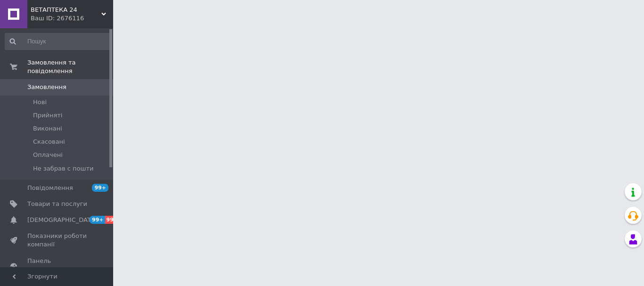  What do you see at coordinates (57, 240) in the screenshot?
I see `span: Показники роботи компанії` at bounding box center [57, 240].